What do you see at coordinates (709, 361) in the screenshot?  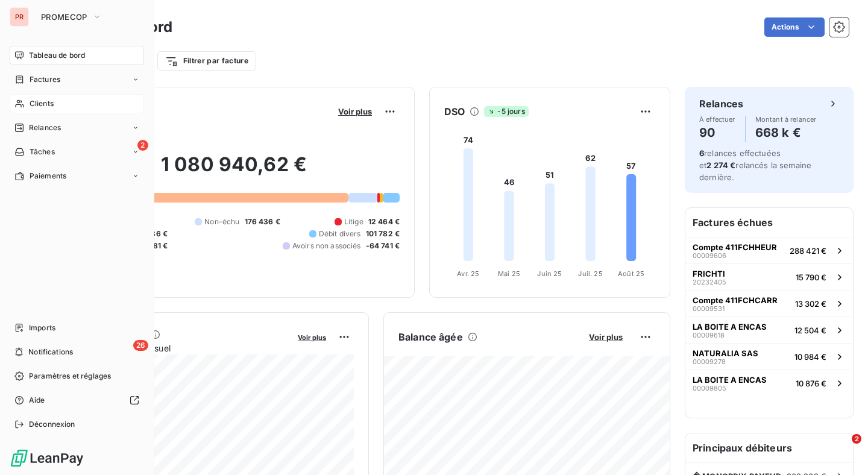 I see `span: 00009278` at bounding box center [709, 361].